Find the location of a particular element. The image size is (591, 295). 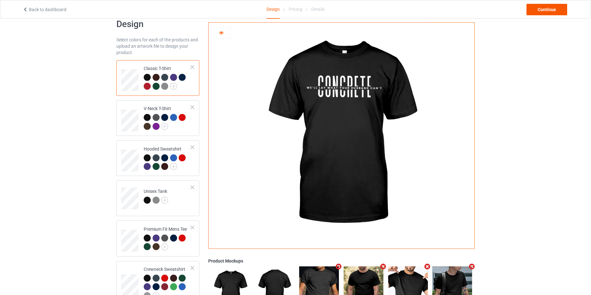

h1: Design is located at coordinates (158, 24).